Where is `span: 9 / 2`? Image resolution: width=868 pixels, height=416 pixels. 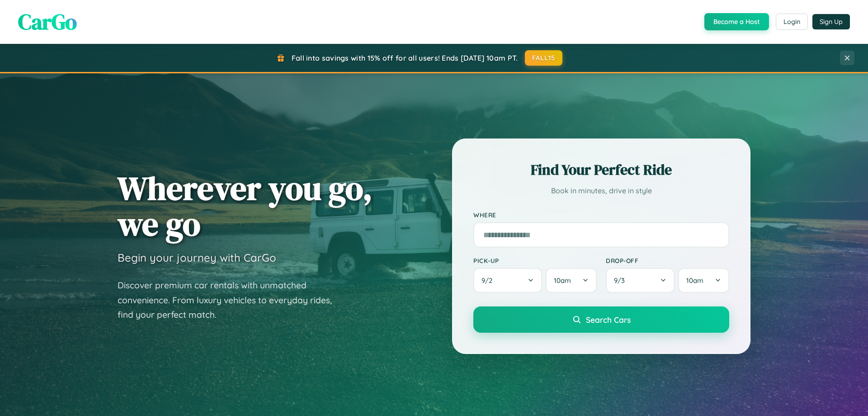 span: 9 / 2 is located at coordinates (489, 280).